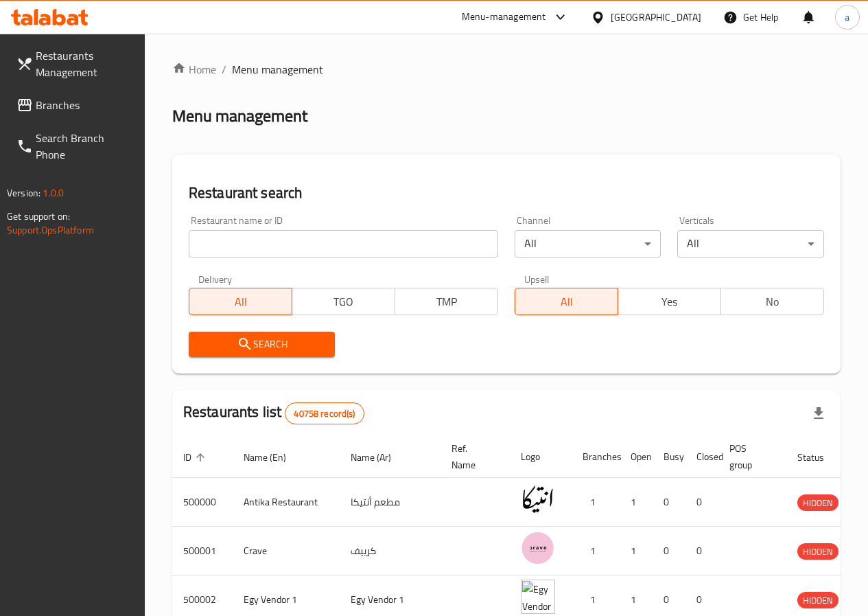  I want to click on span: Menu management, so click(277, 69).